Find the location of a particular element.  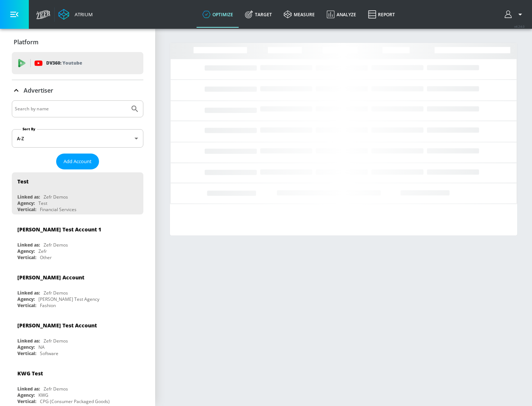

a: Report is located at coordinates (381, 14).